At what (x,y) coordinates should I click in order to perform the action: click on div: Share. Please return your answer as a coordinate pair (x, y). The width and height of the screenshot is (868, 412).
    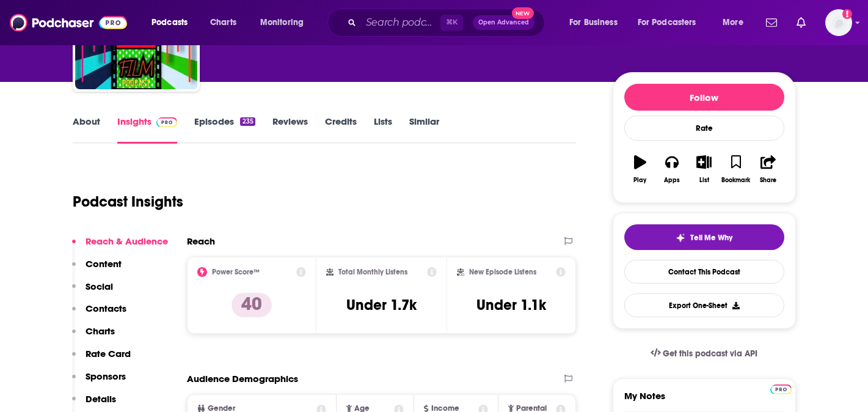
    Looking at the image, I should click on (767, 180).